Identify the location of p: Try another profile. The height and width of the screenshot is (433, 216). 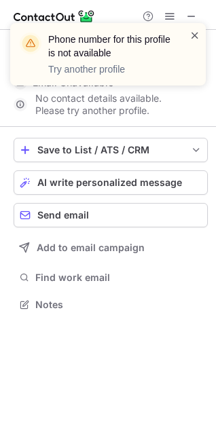
(111, 69).